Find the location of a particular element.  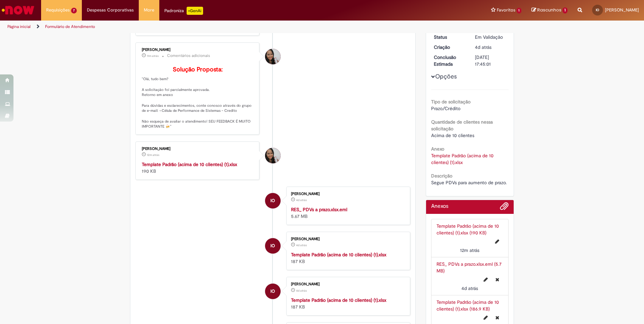

a: Página inicial is located at coordinates (19, 27).